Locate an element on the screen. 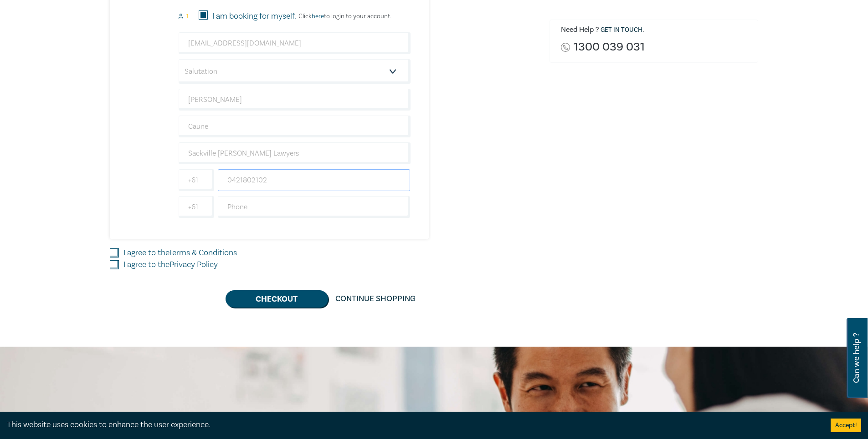 Image resolution: width=868 pixels, height=439 pixels. a: 1300 039 031 is located at coordinates (609, 47).